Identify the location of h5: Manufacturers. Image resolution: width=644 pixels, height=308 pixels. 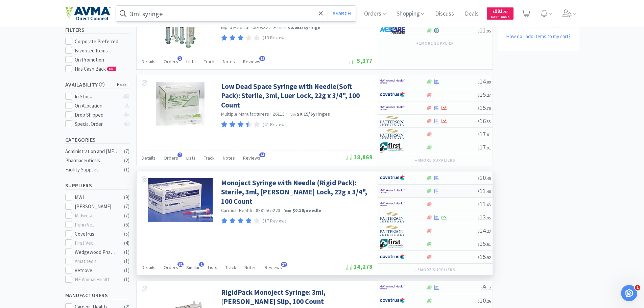
(97, 295).